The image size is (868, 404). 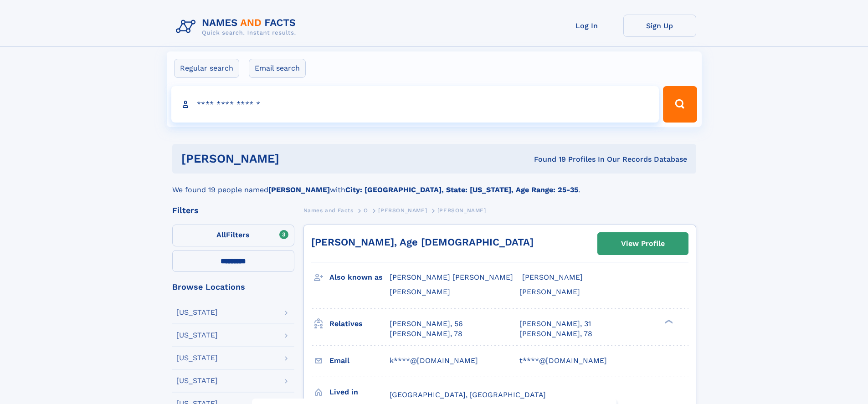 I want to click on label: Filters, so click(x=233, y=236).